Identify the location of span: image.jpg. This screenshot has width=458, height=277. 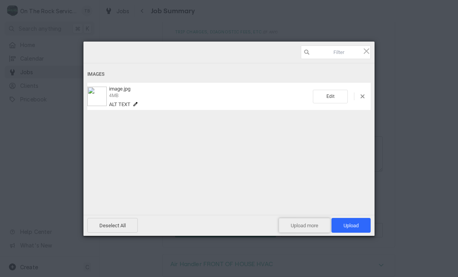
(120, 88).